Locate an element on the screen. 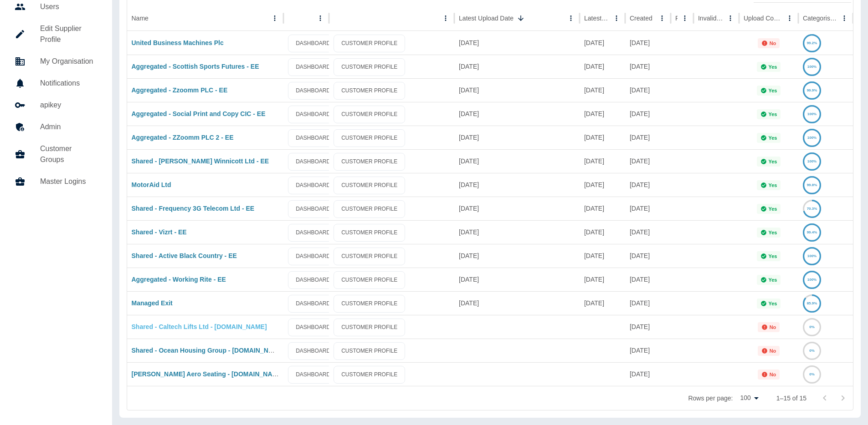  a: Aggregated - Scottish Sports Futures - EE is located at coordinates (196, 67).